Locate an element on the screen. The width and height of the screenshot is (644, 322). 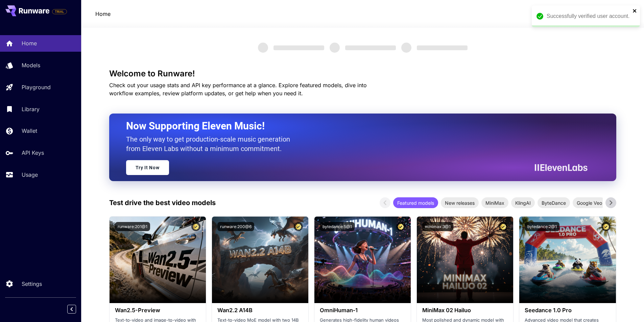
h3: OmniHuman‑1 is located at coordinates (363, 310).